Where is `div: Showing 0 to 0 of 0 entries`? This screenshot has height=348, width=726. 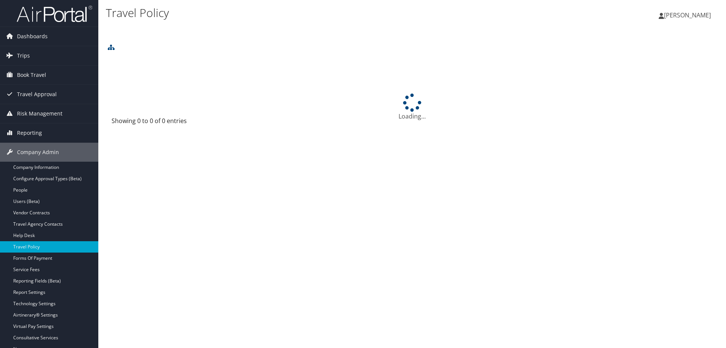
div: Showing 0 to 0 of 0 entries is located at coordinates (182, 123).